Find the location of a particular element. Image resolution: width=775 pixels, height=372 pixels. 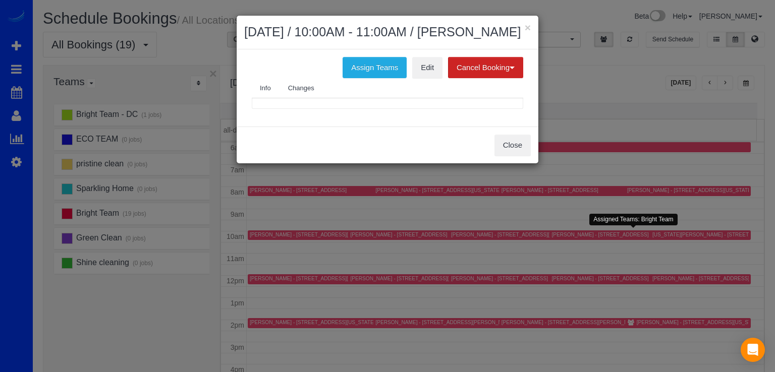

div: Open Intercom Messenger is located at coordinates (753, 350).